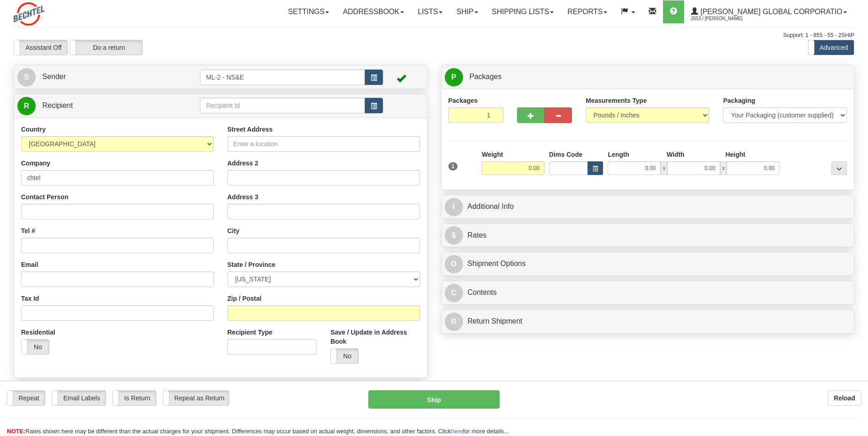 This screenshot has width=868, height=436. I want to click on label: Packaging, so click(739, 100).